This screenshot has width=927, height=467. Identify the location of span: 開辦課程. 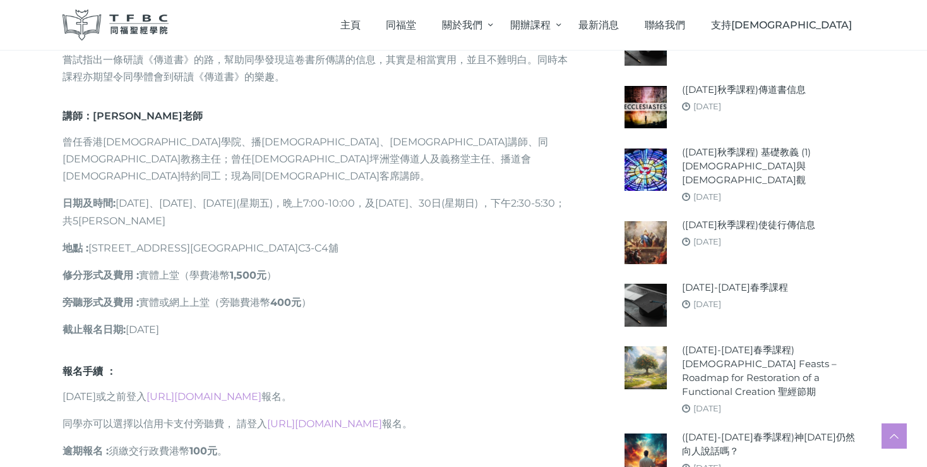
(531, 25).